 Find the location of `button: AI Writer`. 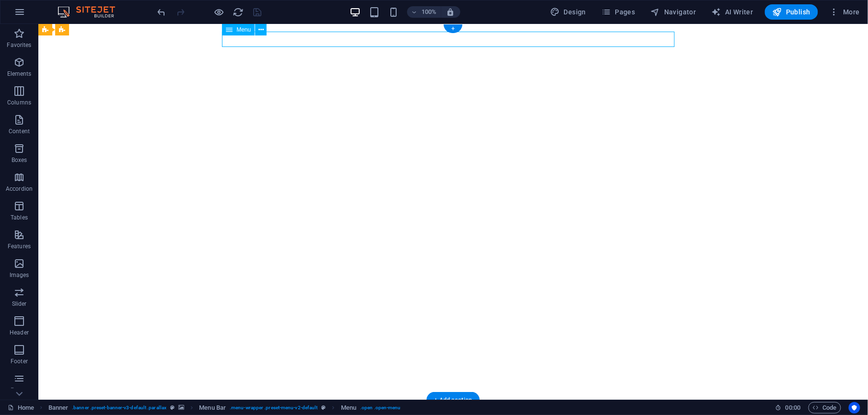

button: AI Writer is located at coordinates (732, 12).